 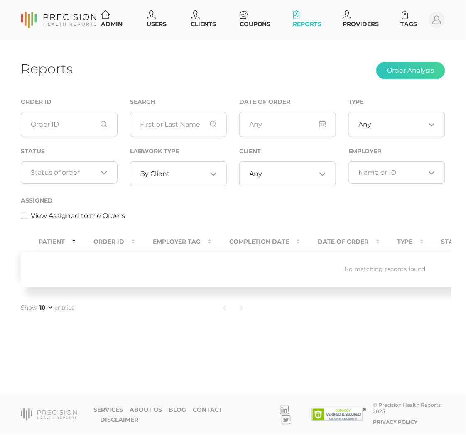 What do you see at coordinates (265, 102) in the screenshot?
I see `label: Date of Order` at bounding box center [265, 102].